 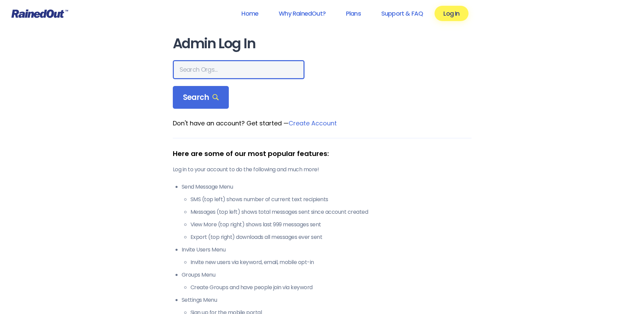 What do you see at coordinates (322, 170) in the screenshot?
I see `p: Log in to your account to do the following and much more!` at bounding box center [322, 170].